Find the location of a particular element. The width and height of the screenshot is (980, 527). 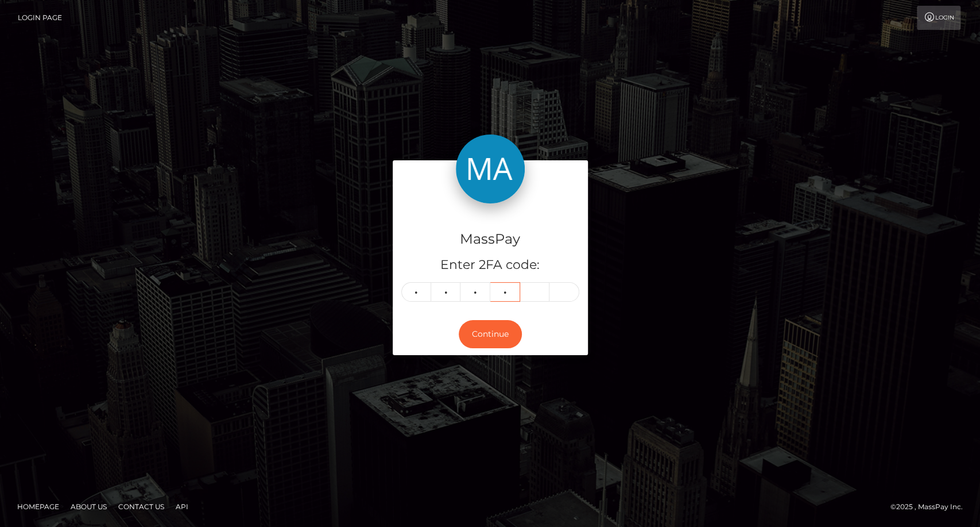

button: Continue is located at coordinates (490, 334).